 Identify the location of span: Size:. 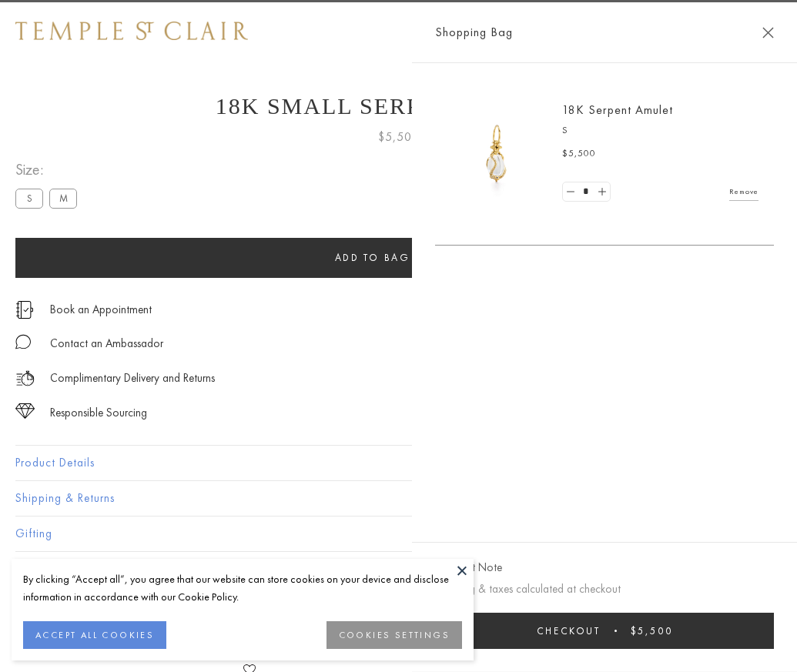
(49, 169).